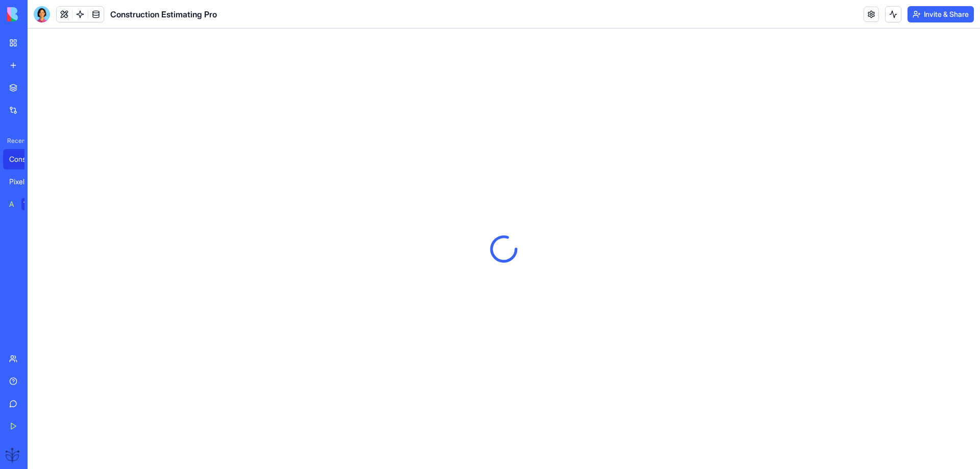  I want to click on div: Construction Estimating Pro, so click(24, 160).